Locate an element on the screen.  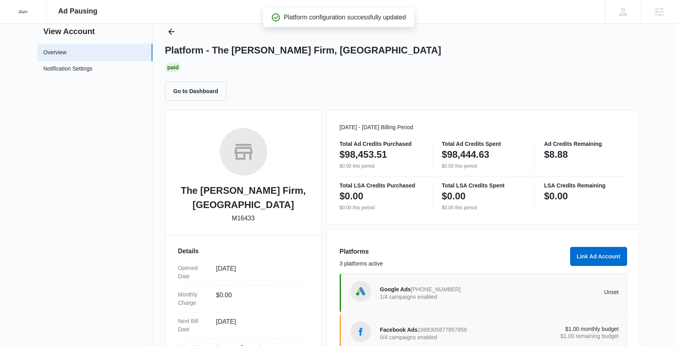
h2: View Account is located at coordinates (95, 31).